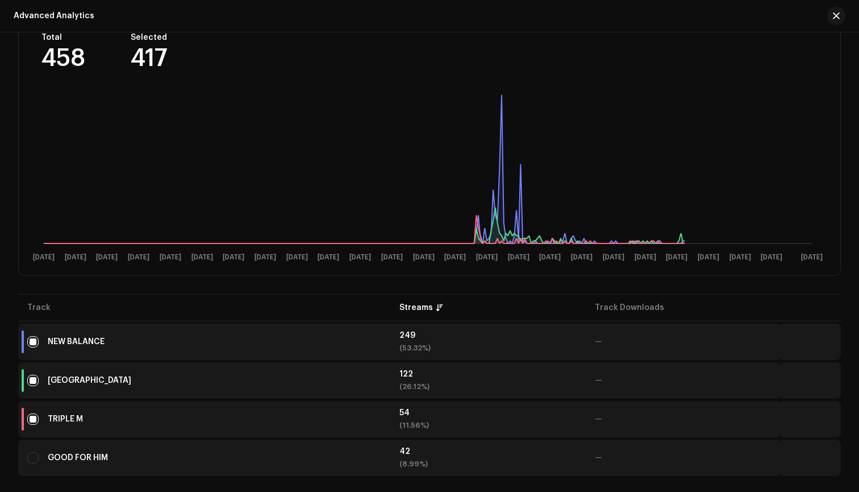  What do you see at coordinates (488, 386) in the screenshot?
I see `div: (26.12%)` at bounding box center [488, 386].